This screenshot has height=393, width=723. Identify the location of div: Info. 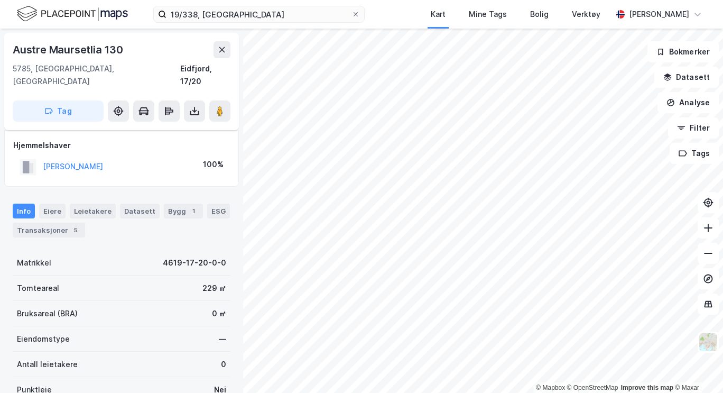
(24, 211).